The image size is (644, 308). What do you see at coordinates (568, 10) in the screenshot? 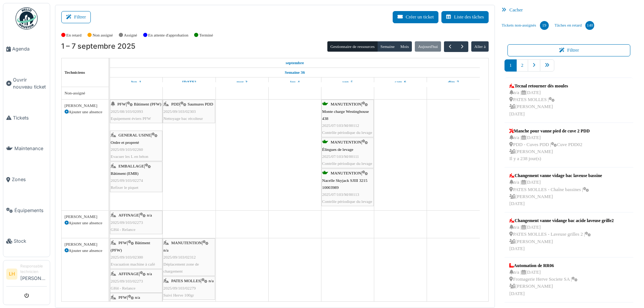
I see `div: Cacher` at bounding box center [568, 10].